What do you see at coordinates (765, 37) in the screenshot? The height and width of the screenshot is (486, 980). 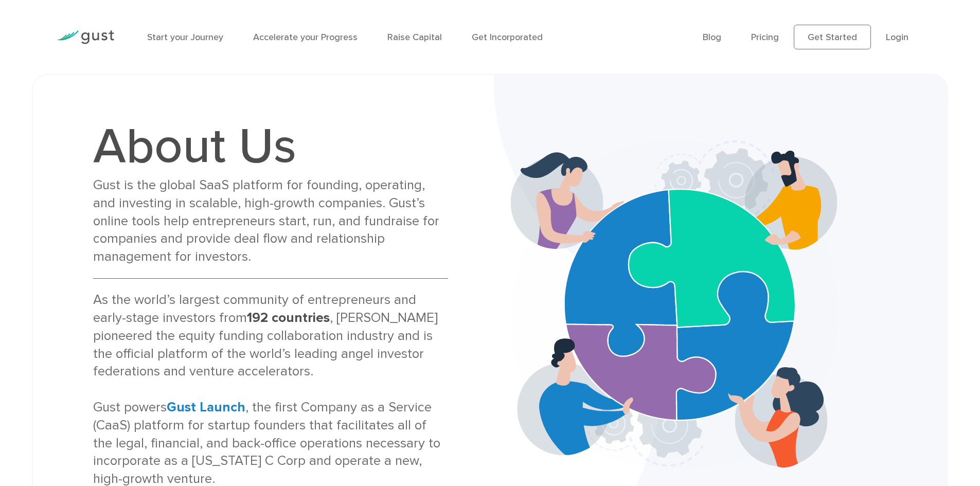 I see `a: Pricing` at bounding box center [765, 37].